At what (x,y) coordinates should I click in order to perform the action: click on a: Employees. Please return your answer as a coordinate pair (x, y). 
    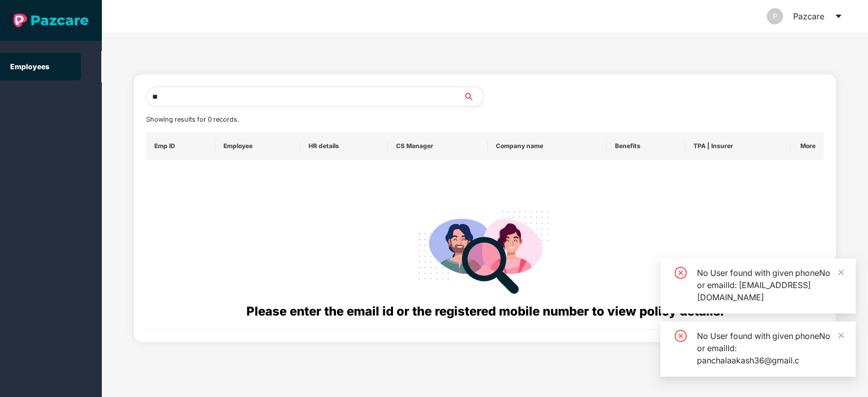
    Looking at the image, I should click on (29, 66).